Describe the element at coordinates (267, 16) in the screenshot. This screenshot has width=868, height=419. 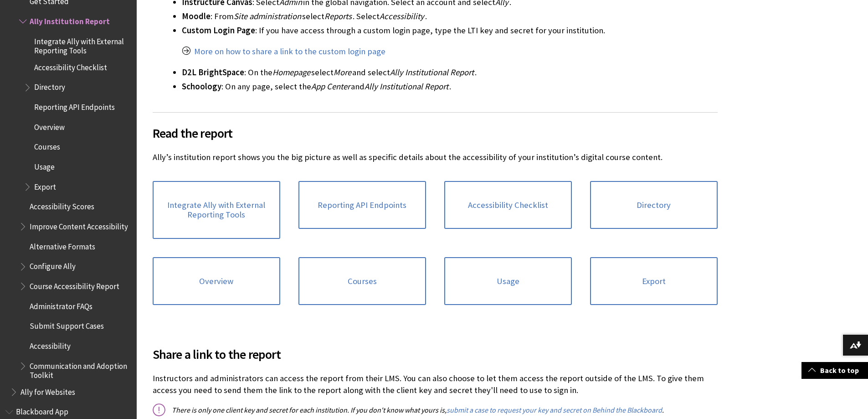
I see `span: Site administration` at that location.